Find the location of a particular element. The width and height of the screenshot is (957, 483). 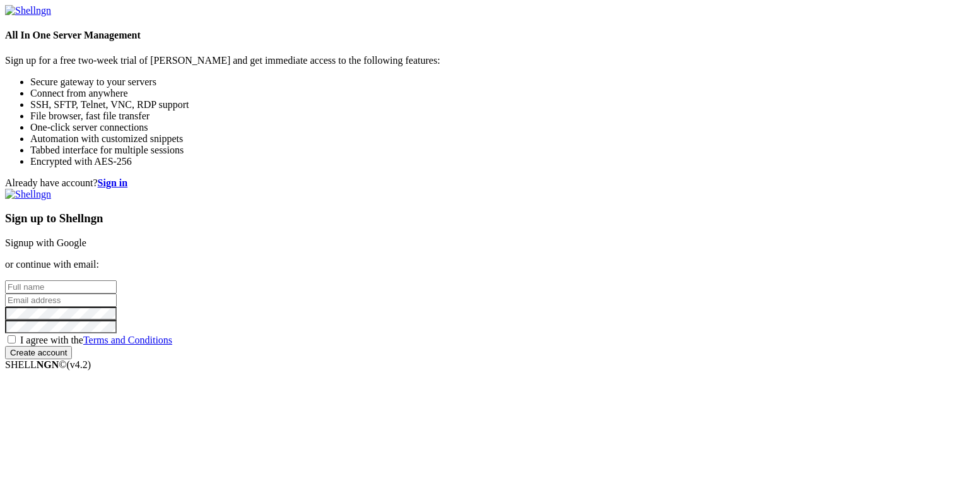

li: Automation with customized snippets is located at coordinates (491, 139).